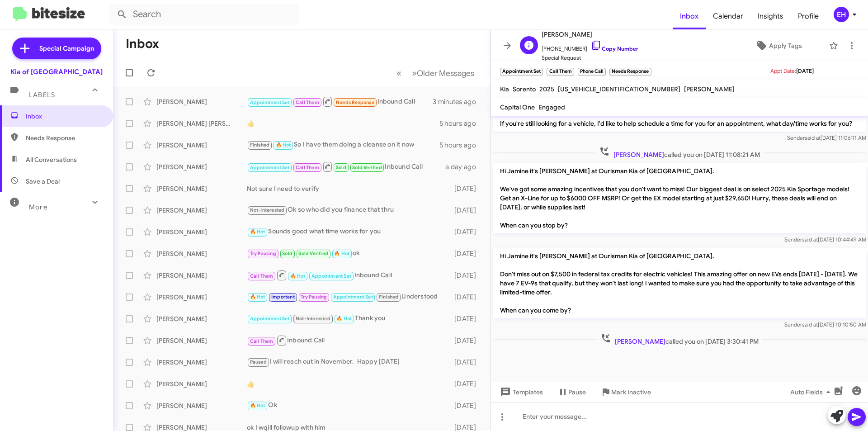 Image resolution: width=868 pixels, height=431 pixels. Describe the element at coordinates (446, 73) in the screenshot. I see `span: Older Messages` at that location.